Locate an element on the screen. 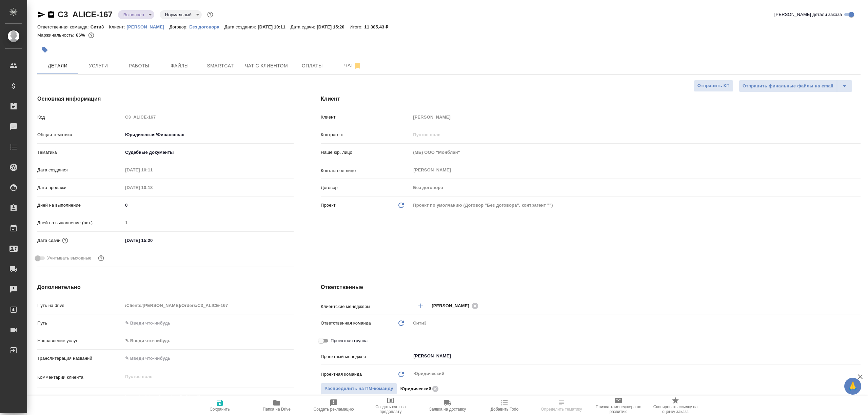  p: Дней на выполнение (авт.) is located at coordinates (80, 223).